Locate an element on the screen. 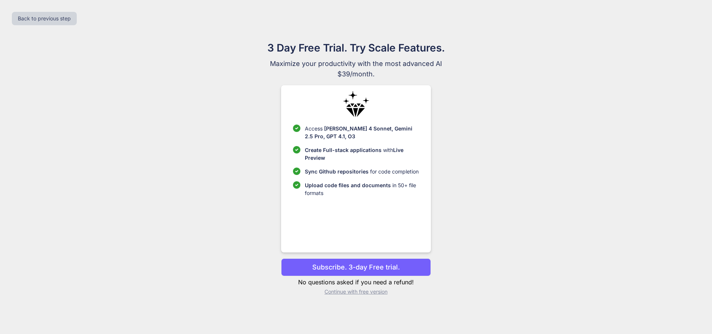 This screenshot has height=334, width=712. p: for code completion is located at coordinates (362, 171).